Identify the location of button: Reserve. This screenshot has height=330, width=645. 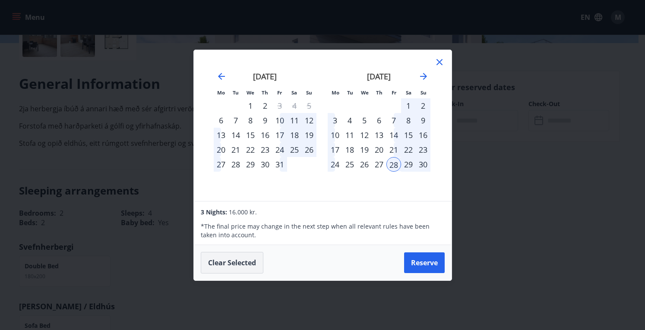
(424, 263).